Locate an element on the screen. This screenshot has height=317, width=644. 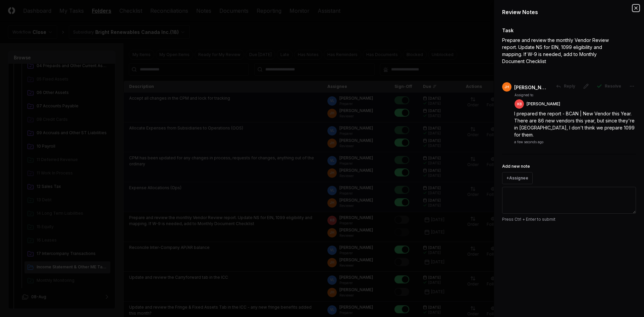
td: Assigned to: is located at coordinates (537, 95).